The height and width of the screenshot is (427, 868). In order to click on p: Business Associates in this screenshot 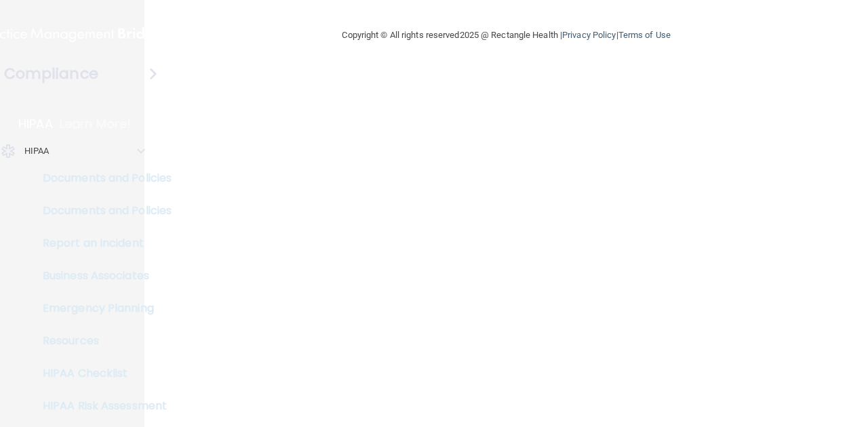, I will do `click(101, 276)`.